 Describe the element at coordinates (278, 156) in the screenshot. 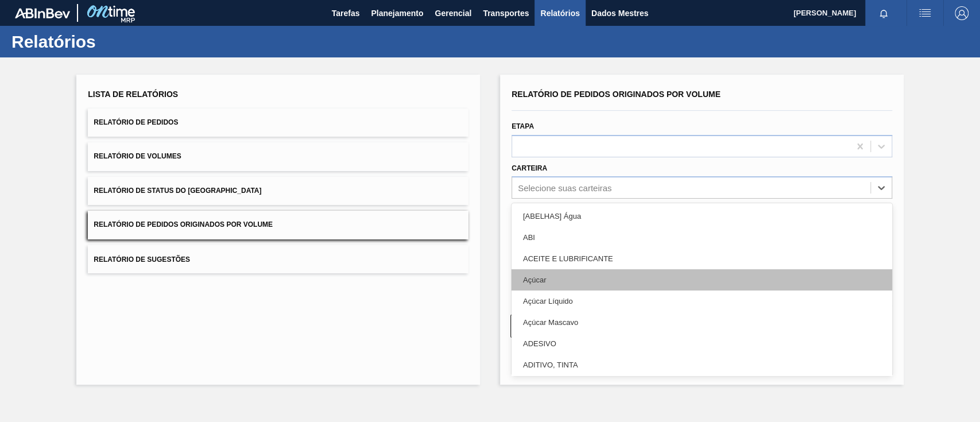

I see `button: Relatório de Volumes` at that location.